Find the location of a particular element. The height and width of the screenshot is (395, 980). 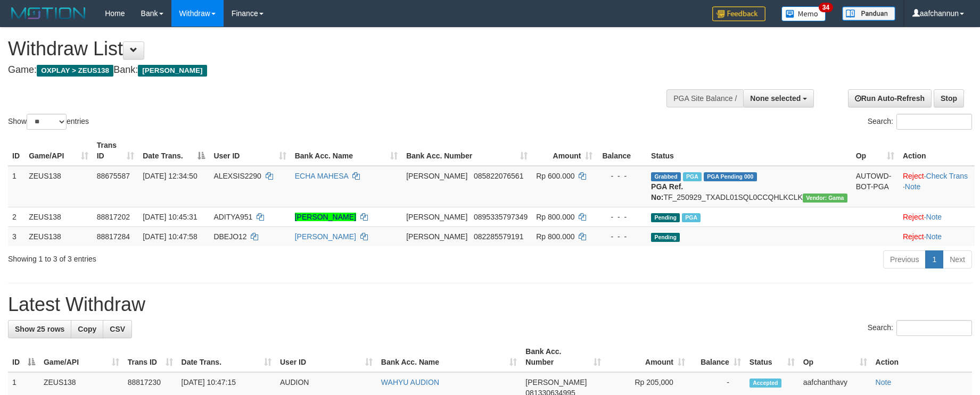

button: None selected is located at coordinates (778, 98).